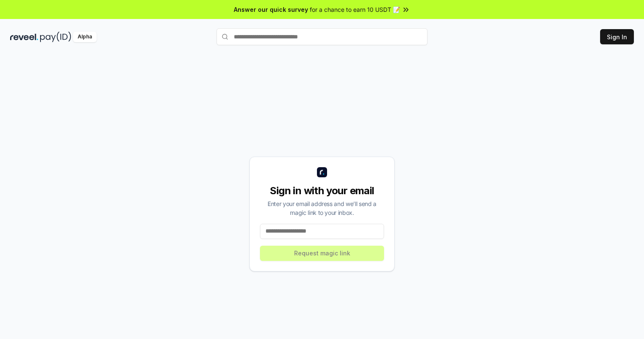 Image resolution: width=644 pixels, height=339 pixels. Describe the element at coordinates (322, 191) in the screenshot. I see `div: Sign in with your email` at that location.